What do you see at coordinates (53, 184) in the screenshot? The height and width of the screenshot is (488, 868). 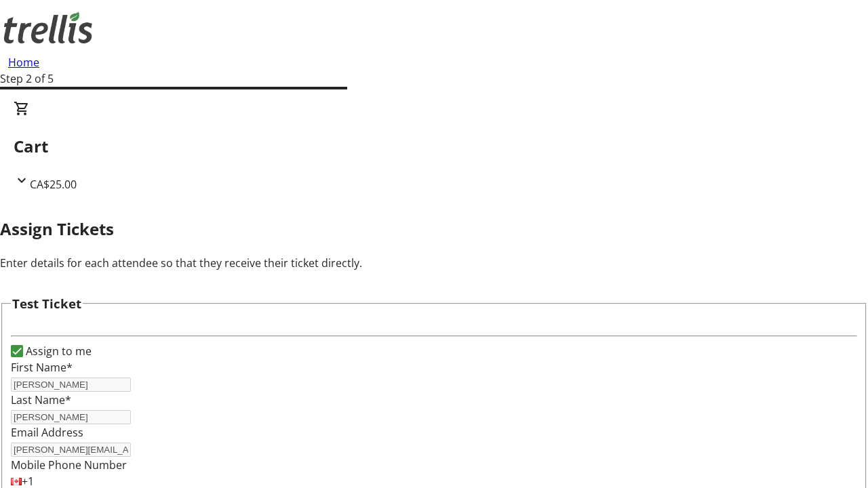 I see `span: CA$25.00` at bounding box center [53, 184].